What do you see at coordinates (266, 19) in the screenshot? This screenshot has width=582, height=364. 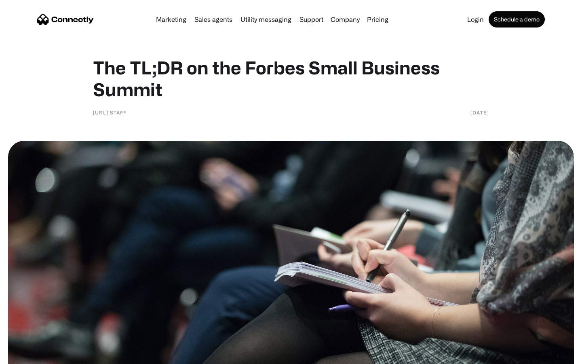 I see `a: Utility messaging` at bounding box center [266, 19].